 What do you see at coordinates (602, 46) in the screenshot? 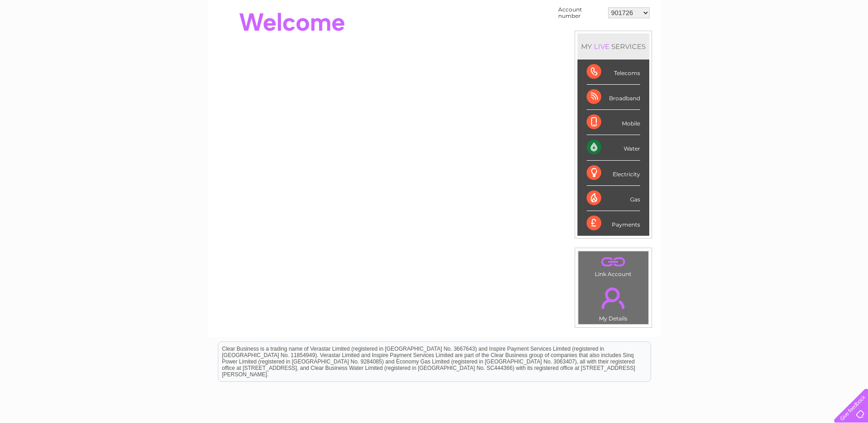
I see `div: LIVE` at bounding box center [602, 46].